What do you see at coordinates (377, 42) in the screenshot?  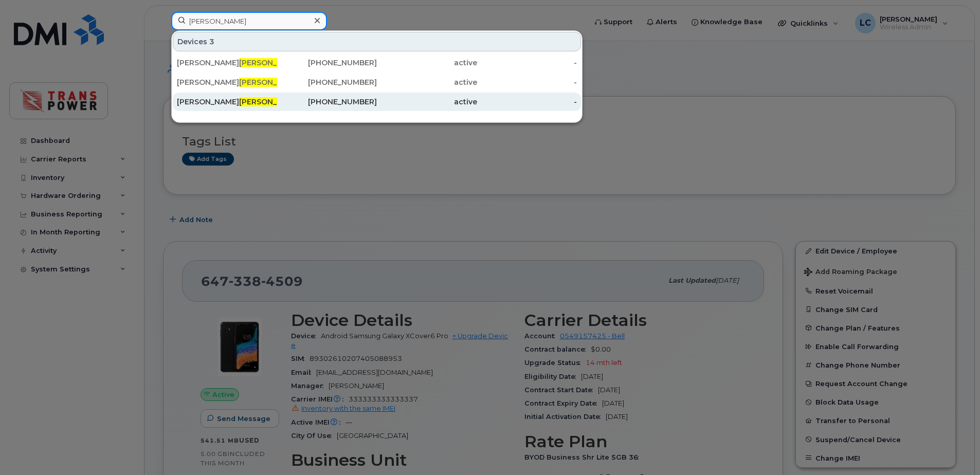 I see `div: Devices` at bounding box center [377, 42].